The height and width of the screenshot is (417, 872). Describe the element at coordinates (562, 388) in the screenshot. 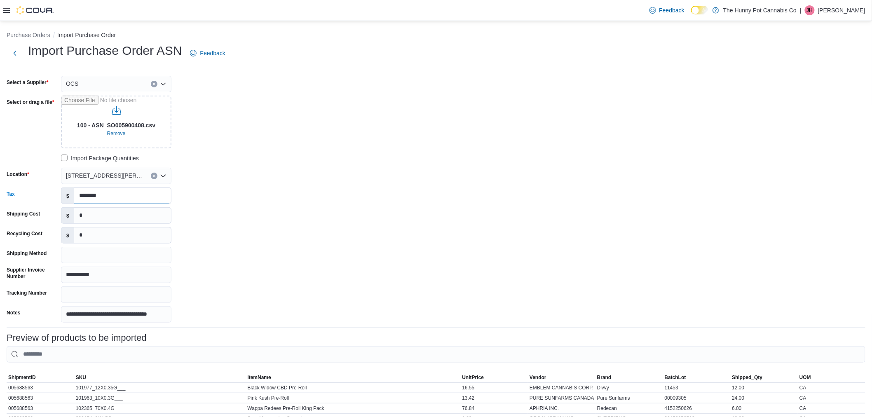

I see `div: EMBLEM CANNABIS CORP.` at that location.